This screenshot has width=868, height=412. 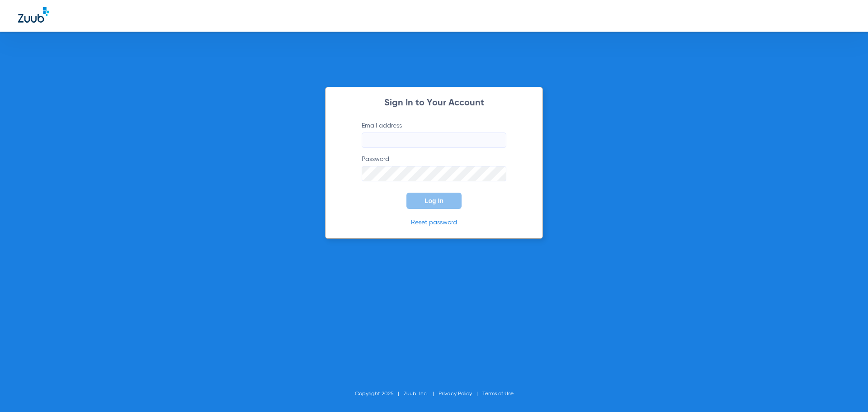 What do you see at coordinates (434, 201) in the screenshot?
I see `button: Log In` at bounding box center [434, 201].